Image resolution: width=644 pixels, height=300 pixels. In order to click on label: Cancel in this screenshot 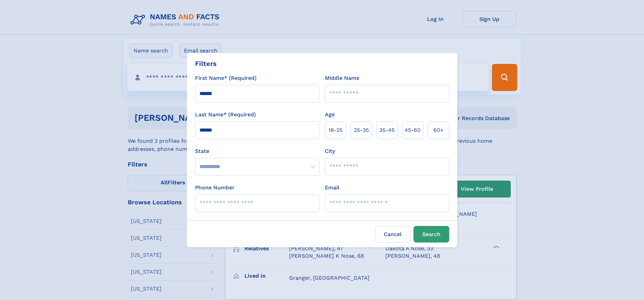, I will do `click(393, 234)`.